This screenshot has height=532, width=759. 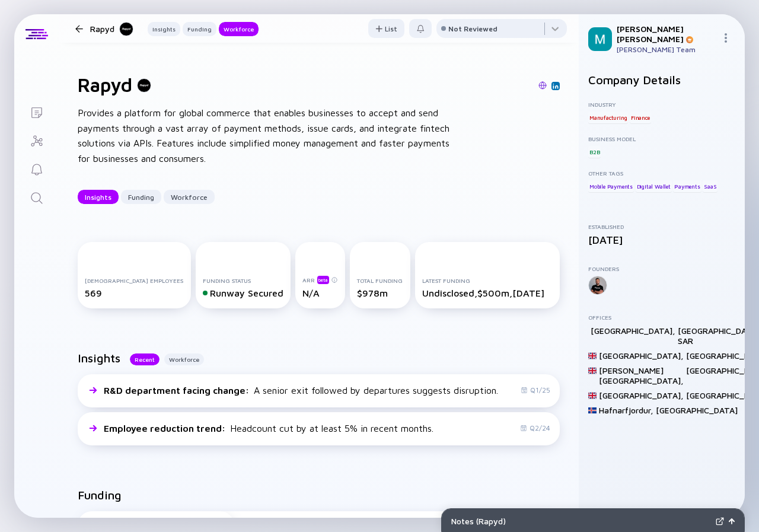 I want to click on div: Total Funding, so click(x=380, y=281).